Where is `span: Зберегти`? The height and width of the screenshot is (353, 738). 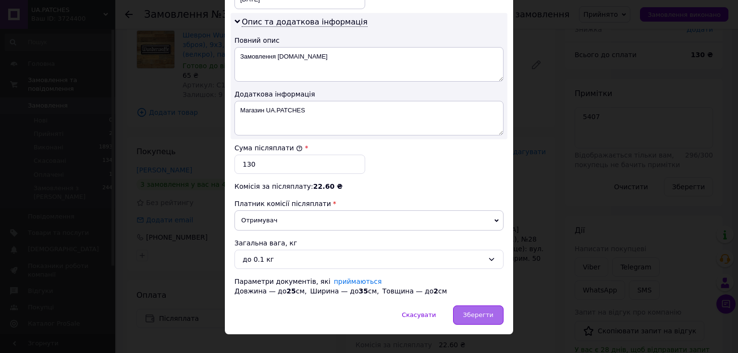
span: Зберегти is located at coordinates (478, 315).